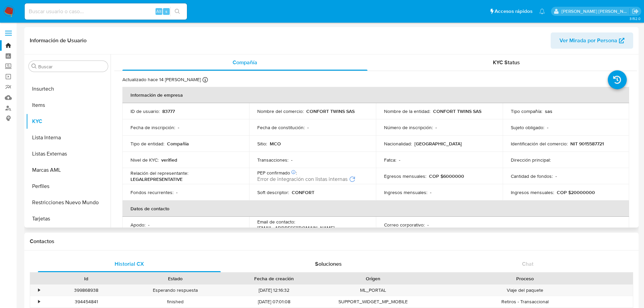 This screenshot has width=644, height=308. I want to click on span: Alt, so click(159, 11).